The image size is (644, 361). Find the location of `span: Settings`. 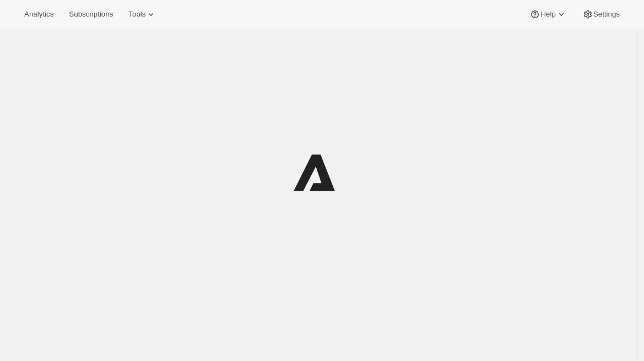

span: Settings is located at coordinates (607, 14).